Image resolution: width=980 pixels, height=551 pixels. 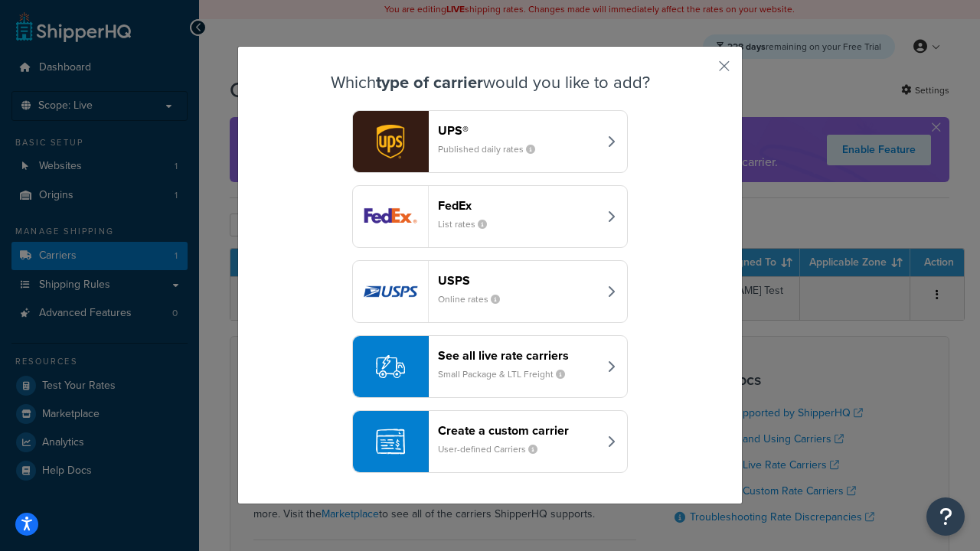 What do you see at coordinates (475, 299) in the screenshot?
I see `small: Online rates` at bounding box center [475, 299].